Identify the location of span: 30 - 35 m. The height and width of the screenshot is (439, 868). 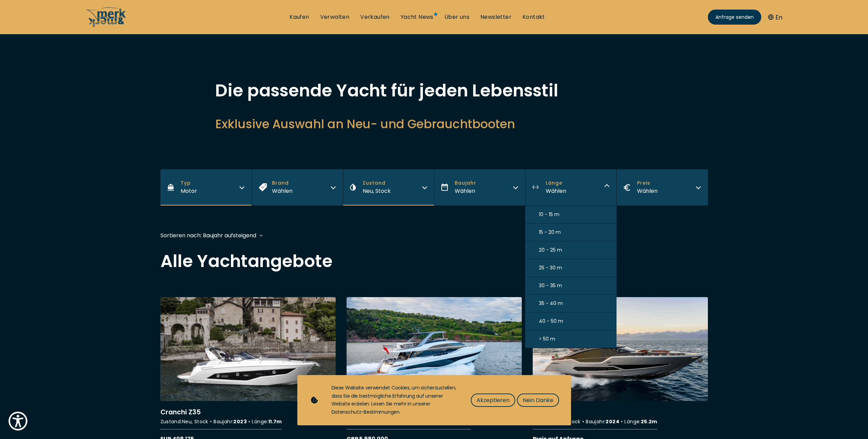
(550, 286).